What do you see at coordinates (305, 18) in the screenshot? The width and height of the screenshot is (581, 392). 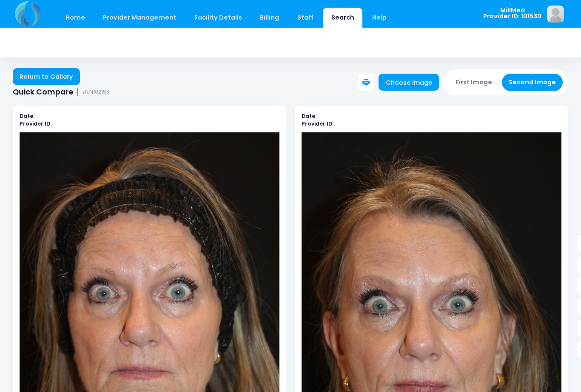 I see `a: Staff` at bounding box center [305, 18].